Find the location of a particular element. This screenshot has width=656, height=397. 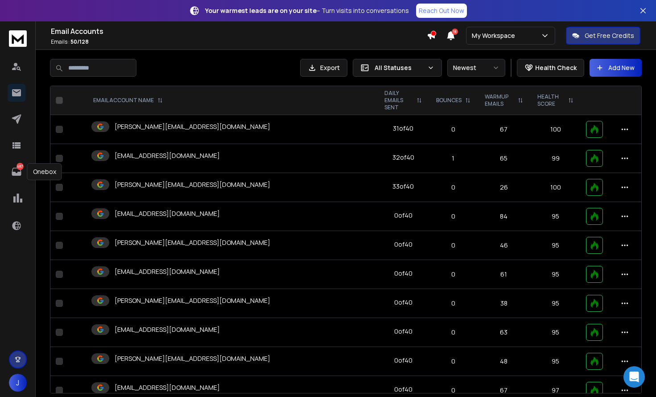

p: Health Check is located at coordinates (556, 68).